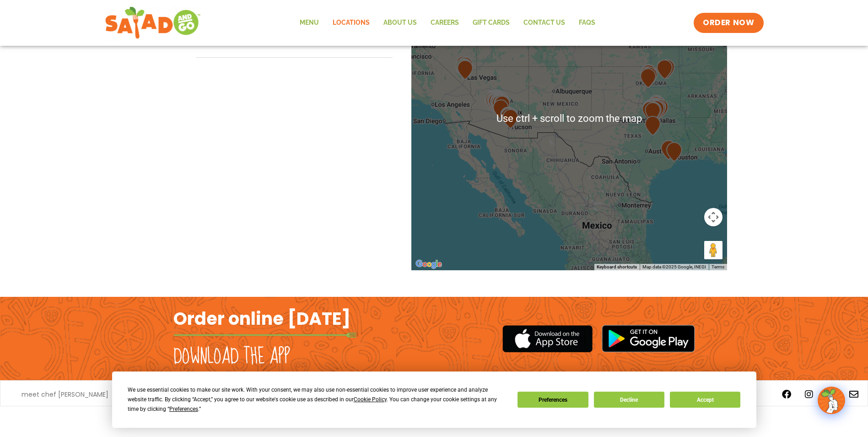 The height and width of the screenshot is (437, 868). What do you see at coordinates (674, 267) in the screenshot?
I see `span: Map data ©2025 Google, INEGI` at bounding box center [674, 267].